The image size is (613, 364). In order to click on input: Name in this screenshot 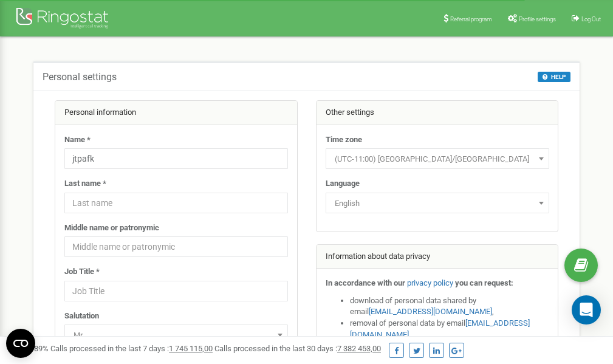, I will do `click(176, 159)`.